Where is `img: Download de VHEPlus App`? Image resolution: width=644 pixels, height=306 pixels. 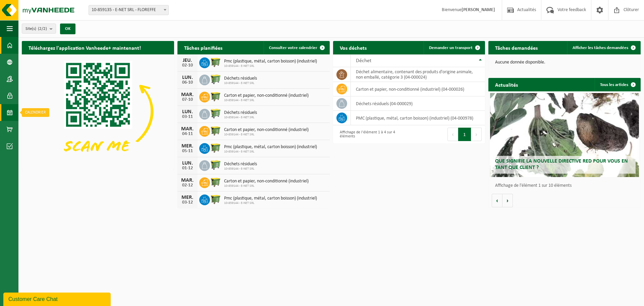 img: Download de VHEPlus App is located at coordinates (98, 112).